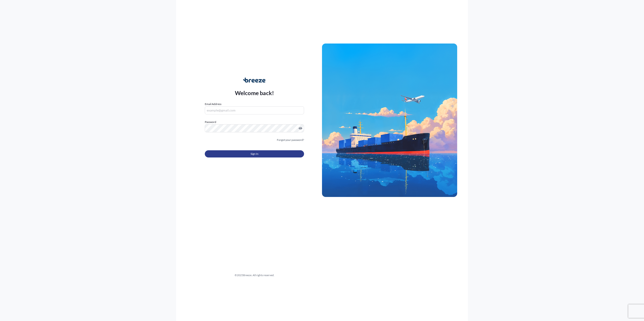  I want to click on img: Ship illustration, so click(390, 120).